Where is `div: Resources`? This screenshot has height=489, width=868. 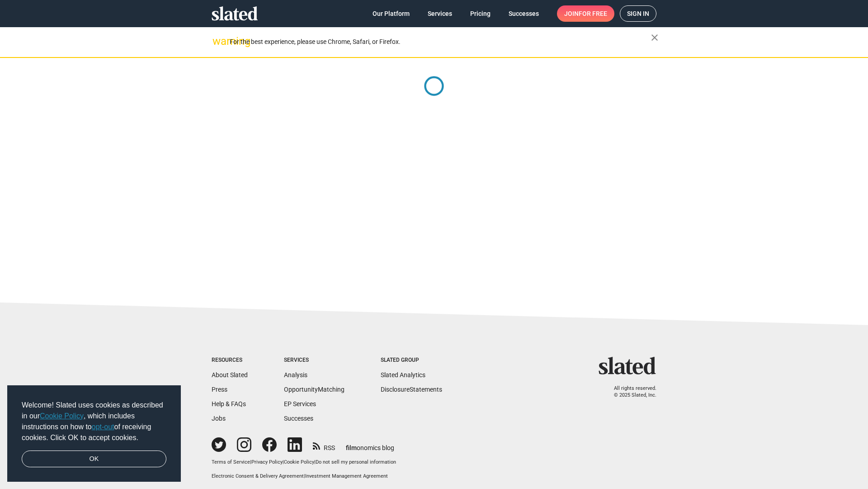
div: Resources is located at coordinates (230, 360).